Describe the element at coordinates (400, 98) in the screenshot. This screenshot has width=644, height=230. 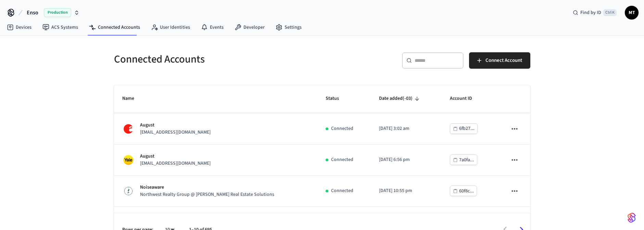
I see `span: Date added(-03)` at that location.